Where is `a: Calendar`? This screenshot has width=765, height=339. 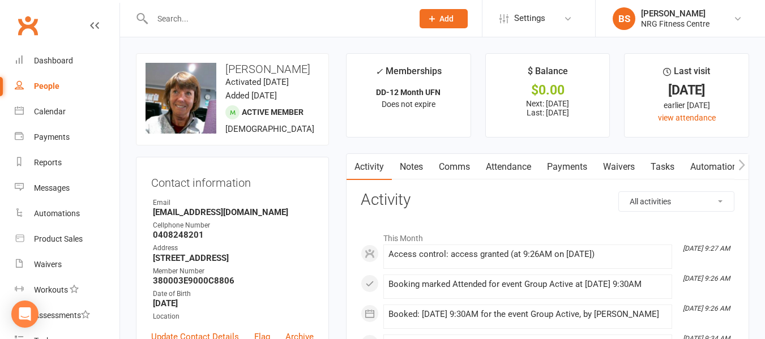 a: Calendar is located at coordinates (67, 112).